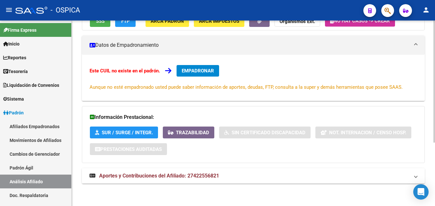  Describe the element at coordinates (9, 10) in the screenshot. I see `mat-icon: menu` at that location.